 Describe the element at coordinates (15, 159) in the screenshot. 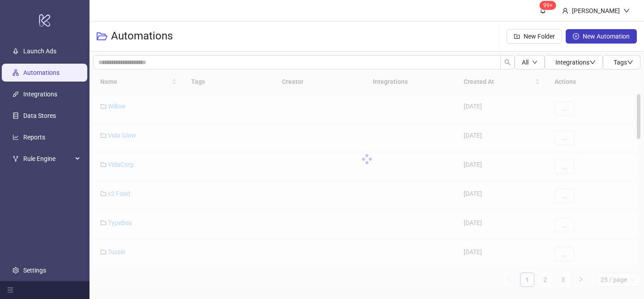

I see `span: fork` at that location.